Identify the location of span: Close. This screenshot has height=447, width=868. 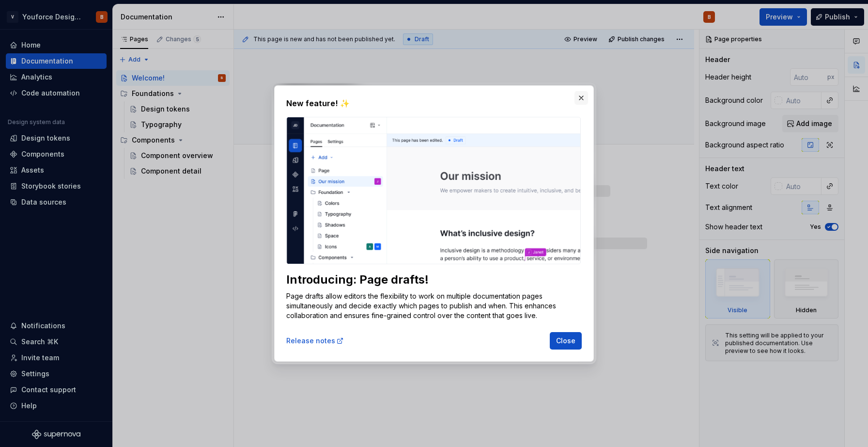
(566, 340).